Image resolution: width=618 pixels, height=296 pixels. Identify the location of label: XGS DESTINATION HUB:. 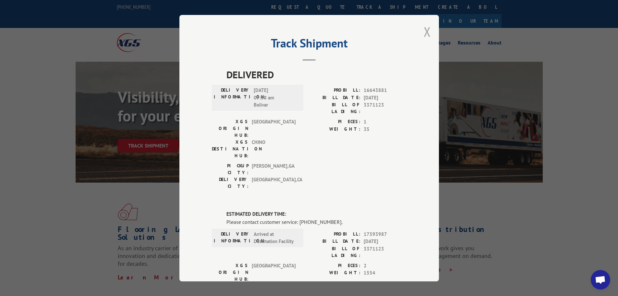
(230, 149).